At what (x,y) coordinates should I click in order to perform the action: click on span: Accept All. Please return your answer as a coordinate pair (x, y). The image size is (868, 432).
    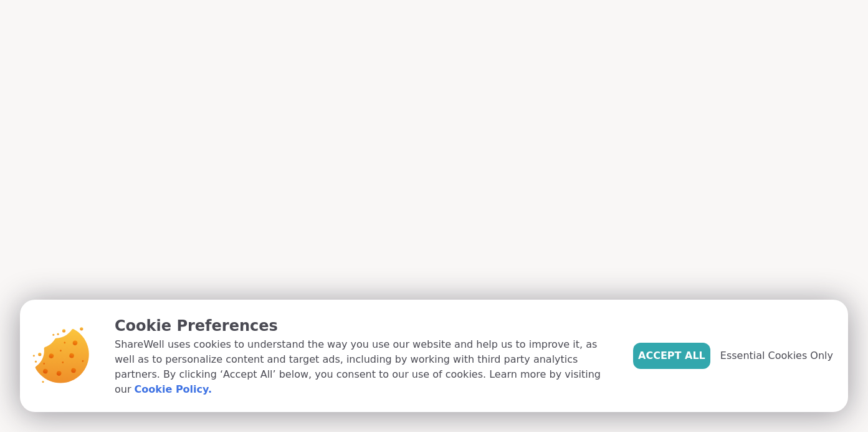
    Looking at the image, I should click on (672, 356).